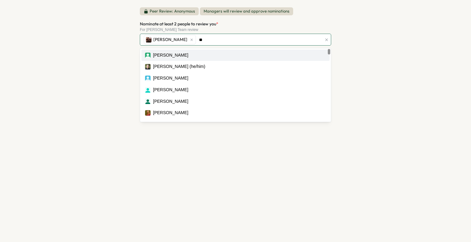  Describe the element at coordinates (172, 11) in the screenshot. I see `p: Peer Review: Anonymous` at that location.